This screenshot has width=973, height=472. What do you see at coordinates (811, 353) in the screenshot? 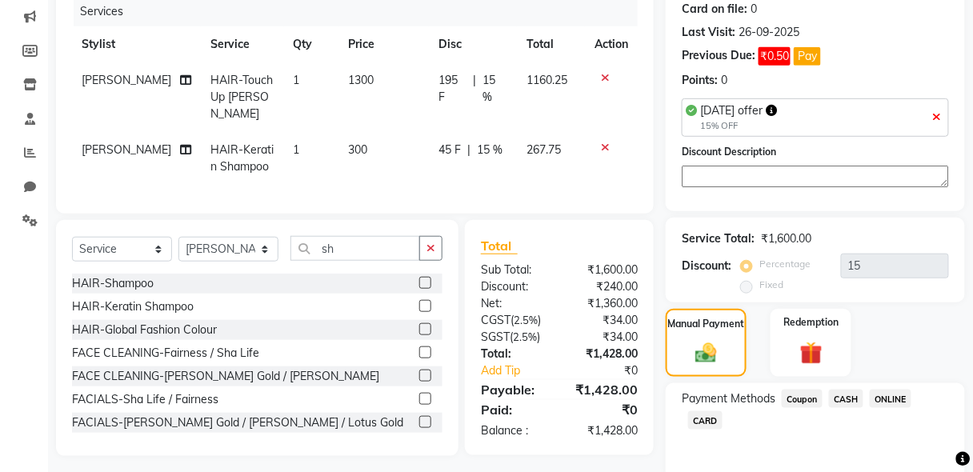
I see `img: _gift.svg` at bounding box center [811, 353].